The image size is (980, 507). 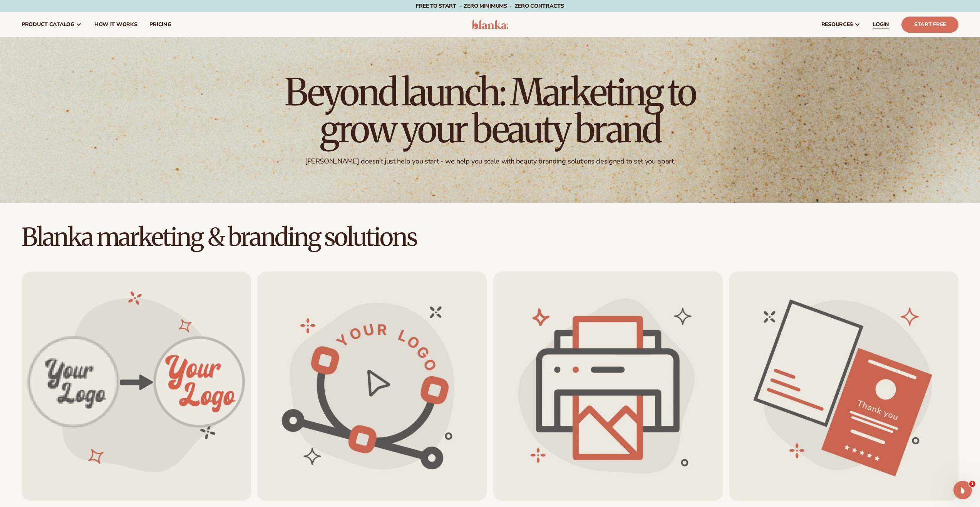 What do you see at coordinates (881, 25) in the screenshot?
I see `a: LOGIN` at bounding box center [881, 25].